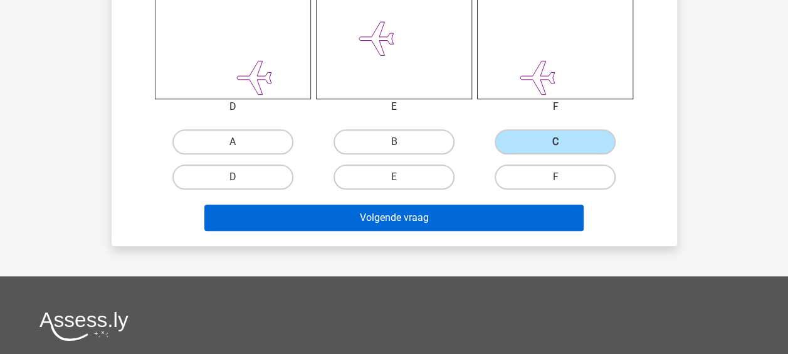  Describe the element at coordinates (233, 142) in the screenshot. I see `label: A` at that location.